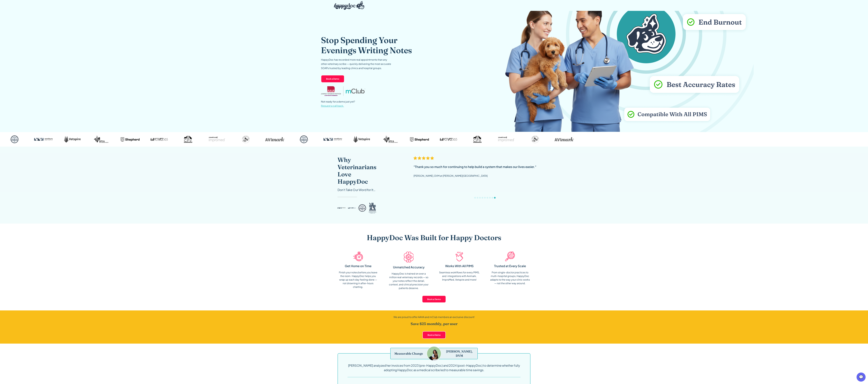 This screenshot has height=384, width=868. Describe the element at coordinates (478, 198) in the screenshot. I see `div: Show slide 2 of 9` at that location.